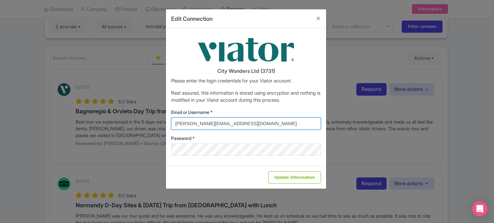  What do you see at coordinates (246, 50) in the screenshot?
I see `img: viator-9033d3fb01e0b80761764065a76b653a.png` at bounding box center [246, 50].